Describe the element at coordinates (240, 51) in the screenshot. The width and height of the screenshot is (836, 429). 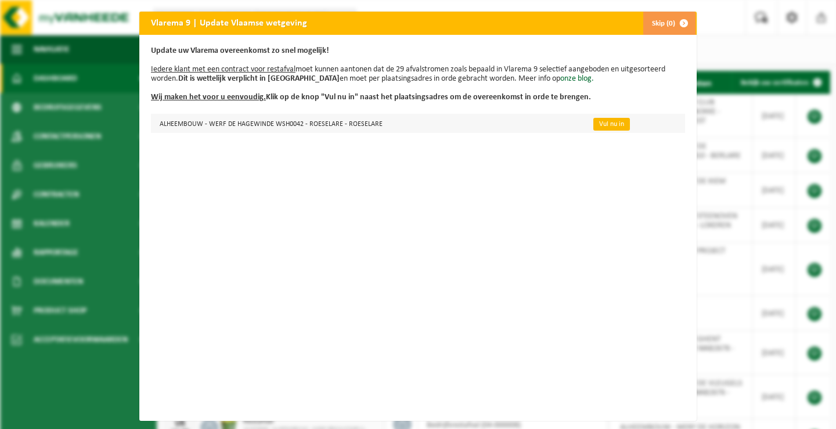
I see `b: Update uw Vlarema overeenkomst zo snel mogelijk!` at that location.